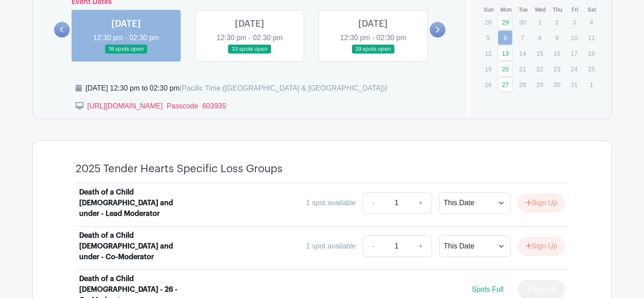 This screenshot has height=298, width=644. What do you see at coordinates (591, 53) in the screenshot?
I see `p: 18` at bounding box center [591, 53].